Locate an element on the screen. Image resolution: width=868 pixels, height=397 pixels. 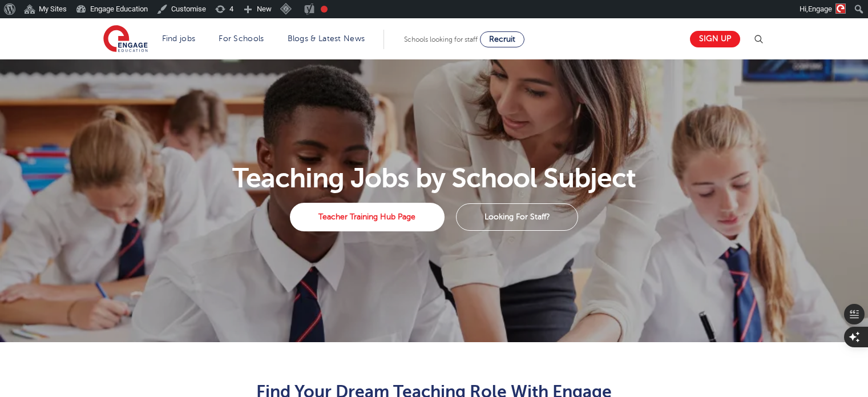
a: Teacher Training Hub Page is located at coordinates (367, 217).